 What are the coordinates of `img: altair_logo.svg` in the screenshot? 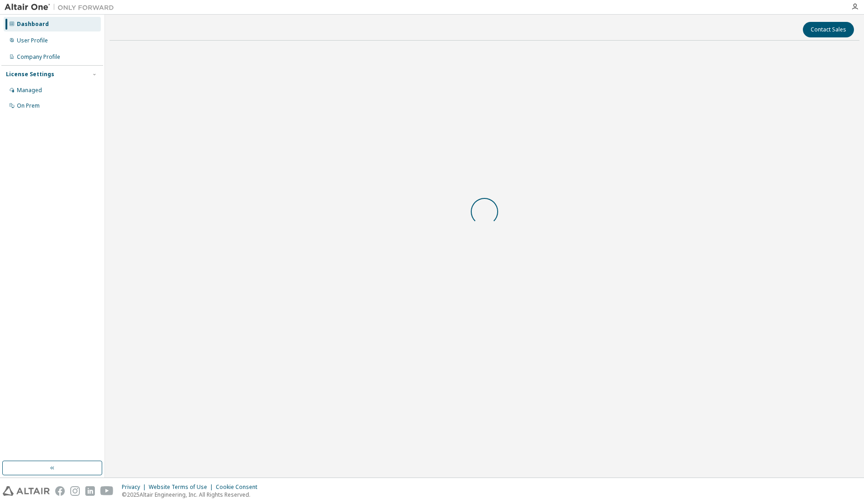 It's located at (26, 490).